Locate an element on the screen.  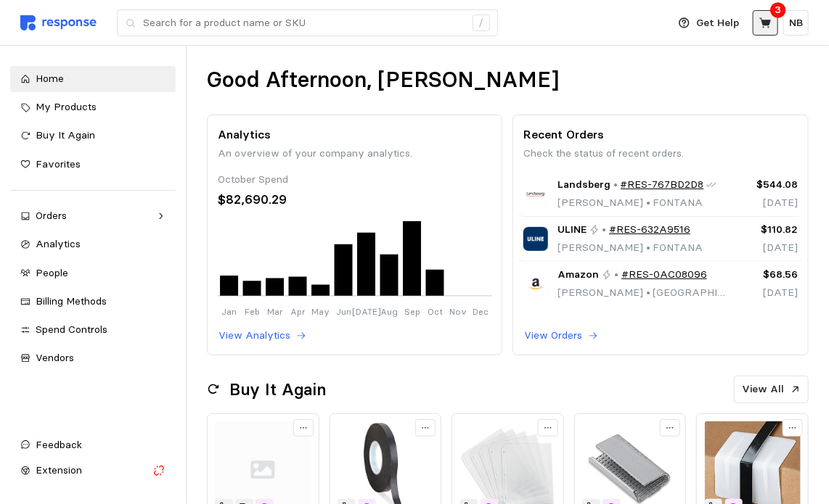
a: #RES-632A9516 is located at coordinates (650, 230).